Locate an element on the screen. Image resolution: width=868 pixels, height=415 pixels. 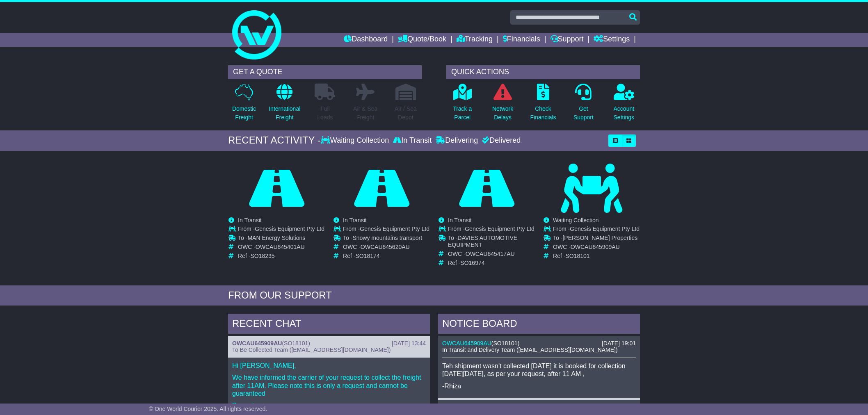
p: We have informed the carrier of your request to collect the freight after 11AM. Please note this ... is located at coordinates (329, 385).